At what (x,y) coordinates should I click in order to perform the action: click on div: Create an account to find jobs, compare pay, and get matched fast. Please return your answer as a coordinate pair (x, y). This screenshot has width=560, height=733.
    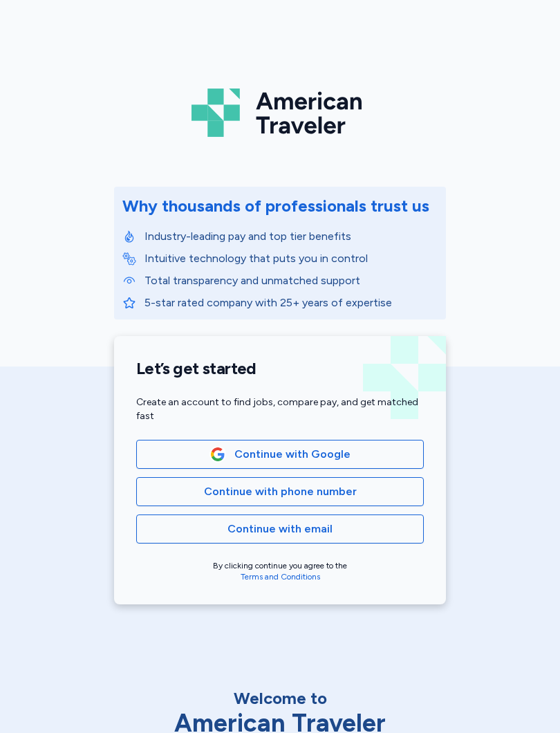
    Looking at the image, I should click on (280, 409).